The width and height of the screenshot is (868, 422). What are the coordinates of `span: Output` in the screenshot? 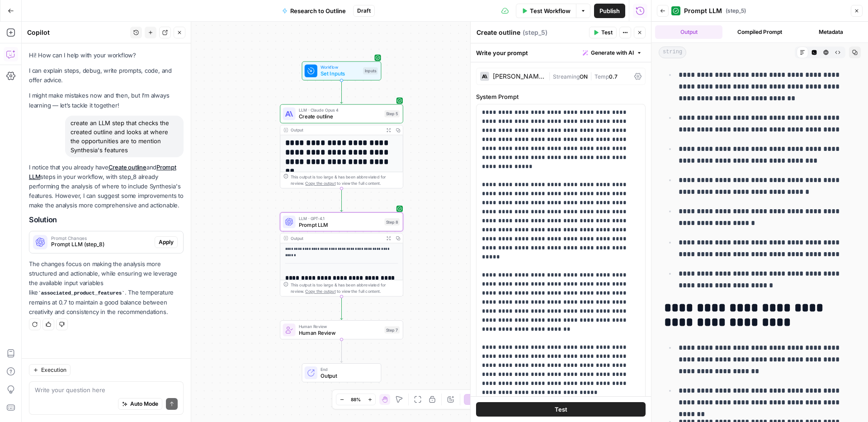 It's located at (348, 376).